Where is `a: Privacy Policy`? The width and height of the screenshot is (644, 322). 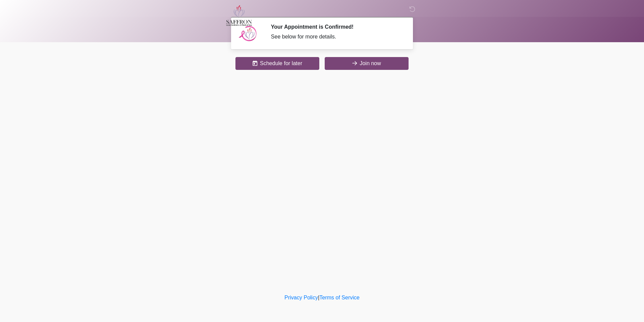 a: Privacy Policy is located at coordinates (302, 297).